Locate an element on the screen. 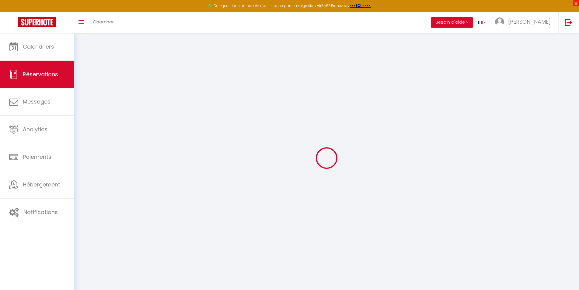 This screenshot has width=579, height=290. img: Super Booking is located at coordinates (37, 22).